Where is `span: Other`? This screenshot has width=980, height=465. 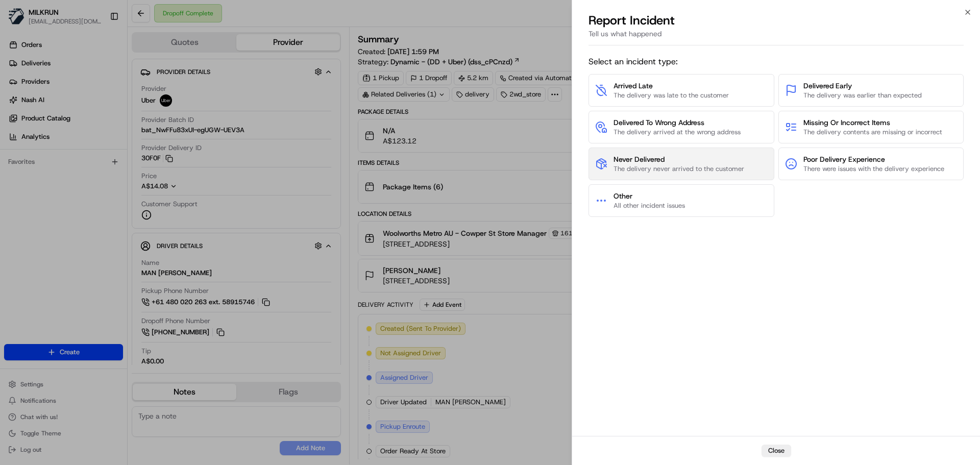 span: Other is located at coordinates (649, 196).